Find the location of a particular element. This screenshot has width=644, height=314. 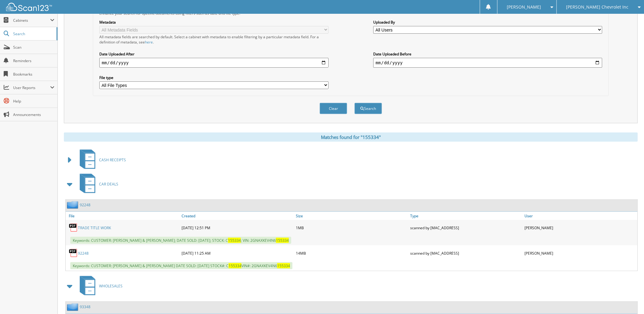

span: Announcements is located at coordinates (34, 115).